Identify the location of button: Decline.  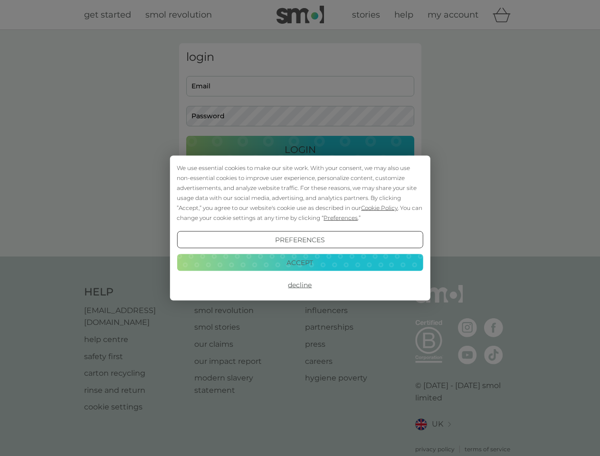
(300, 285).